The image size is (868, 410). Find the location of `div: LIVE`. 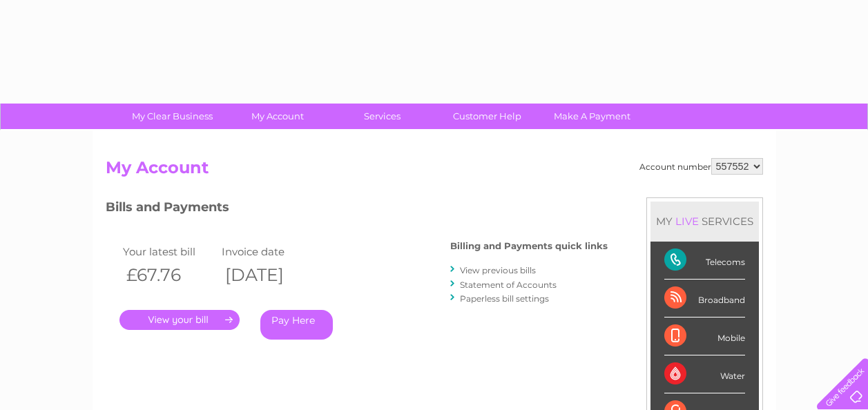

div: LIVE is located at coordinates (687, 221).